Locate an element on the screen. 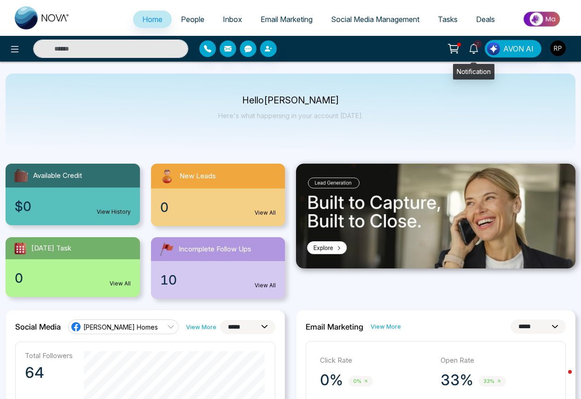  span: People is located at coordinates (192, 19).